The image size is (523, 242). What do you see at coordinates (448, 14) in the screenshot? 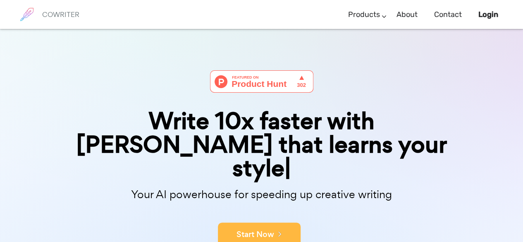
I see `a: Contact` at bounding box center [448, 14].